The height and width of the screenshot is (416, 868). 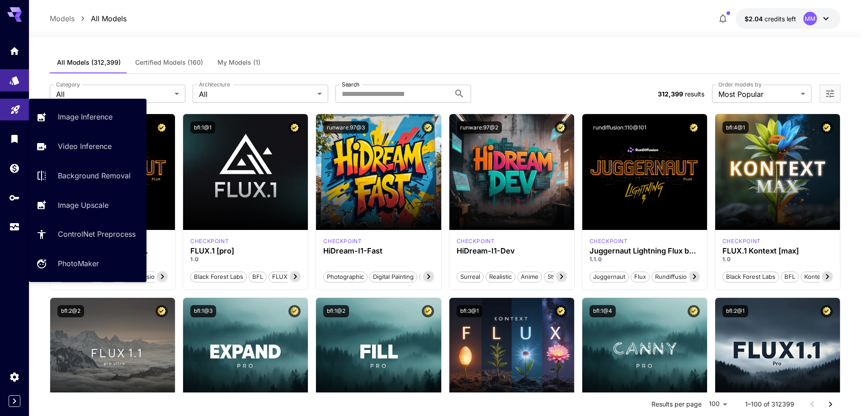 What do you see at coordinates (88, 146) in the screenshot?
I see `a: Video Inference` at bounding box center [88, 146].